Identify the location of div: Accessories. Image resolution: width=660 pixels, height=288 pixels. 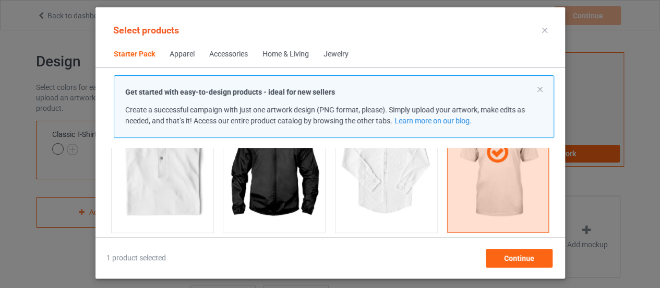
(229, 54).